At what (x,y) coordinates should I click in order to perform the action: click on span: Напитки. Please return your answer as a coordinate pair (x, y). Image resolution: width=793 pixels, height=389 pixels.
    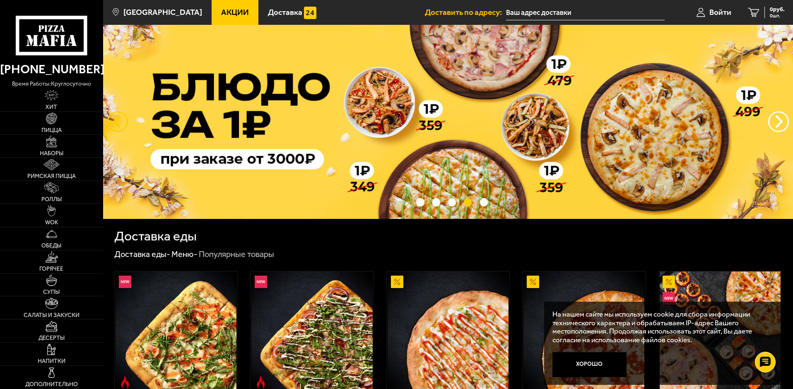
    Looking at the image, I should click on (51, 362).